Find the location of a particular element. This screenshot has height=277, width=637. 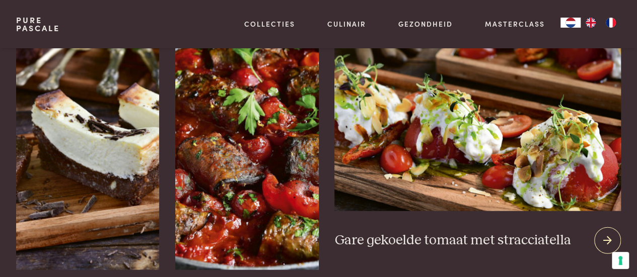

div: Language is located at coordinates (571, 23).